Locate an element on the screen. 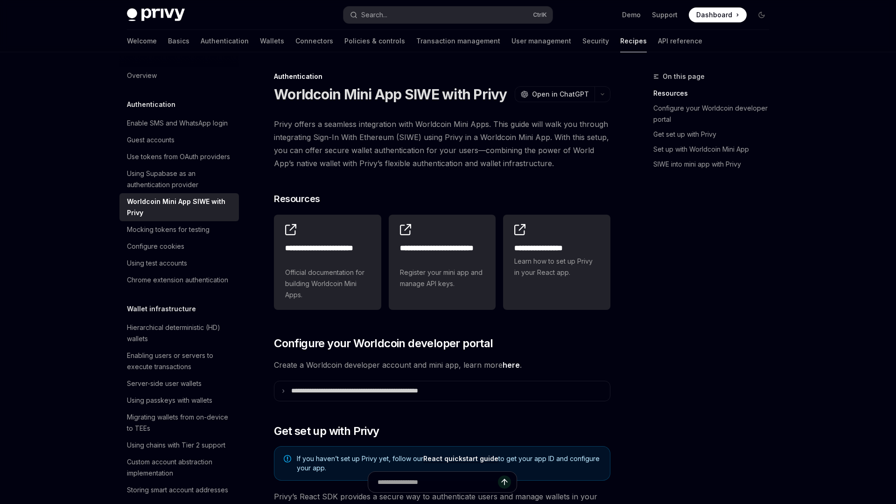 The width and height of the screenshot is (896, 504). span: Resources is located at coordinates (297, 199).